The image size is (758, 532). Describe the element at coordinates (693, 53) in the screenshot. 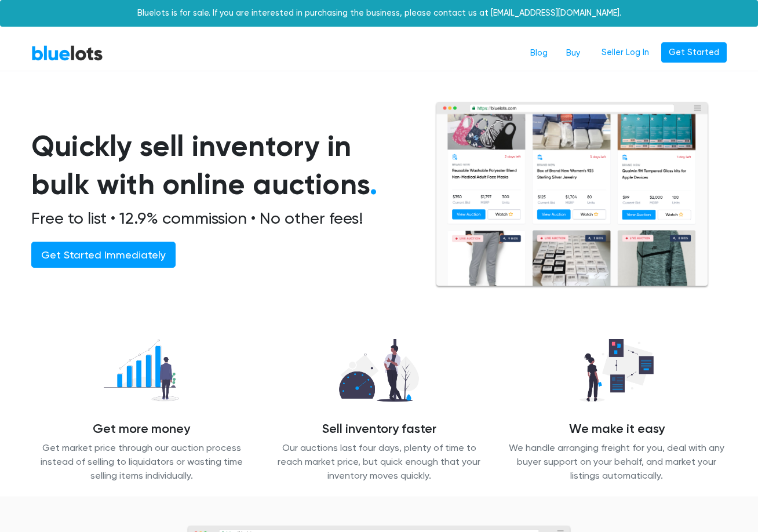

I see `a: Get Started` at that location.